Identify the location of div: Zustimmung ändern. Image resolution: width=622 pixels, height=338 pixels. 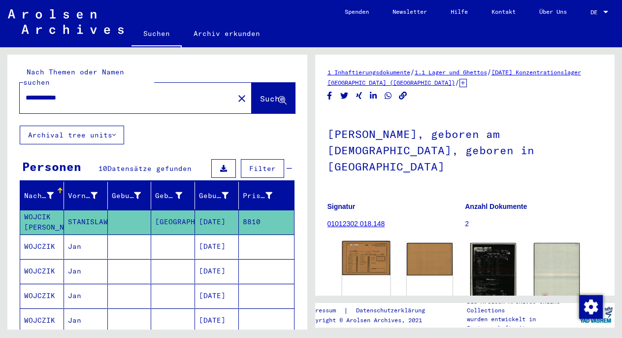
(590, 306).